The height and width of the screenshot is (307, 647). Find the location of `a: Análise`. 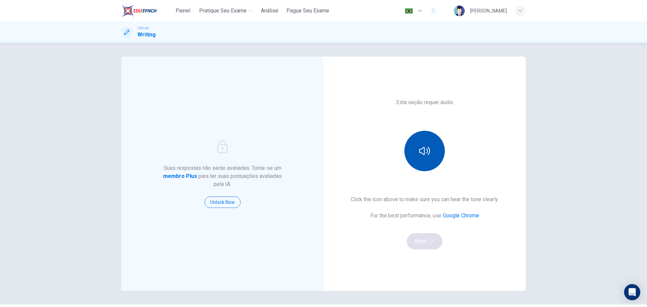

a: Análise is located at coordinates (270, 11).